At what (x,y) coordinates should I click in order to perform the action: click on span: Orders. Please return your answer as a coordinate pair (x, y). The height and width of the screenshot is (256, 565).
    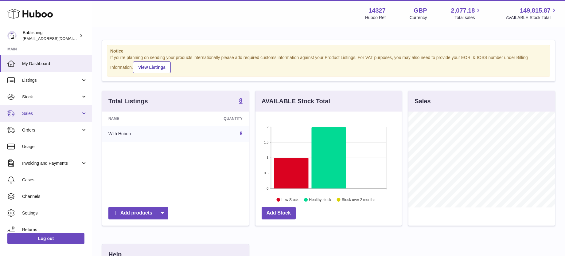
    Looking at the image, I should click on (51, 130).